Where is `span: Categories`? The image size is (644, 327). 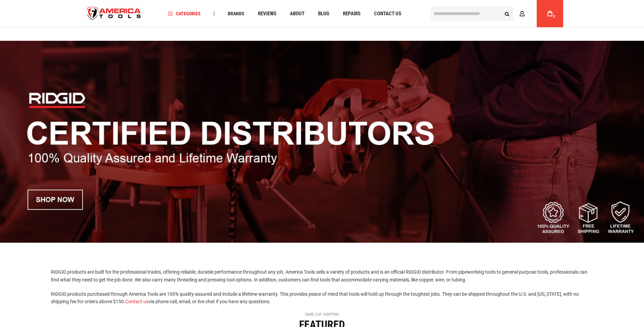 span: Categories is located at coordinates (184, 14).